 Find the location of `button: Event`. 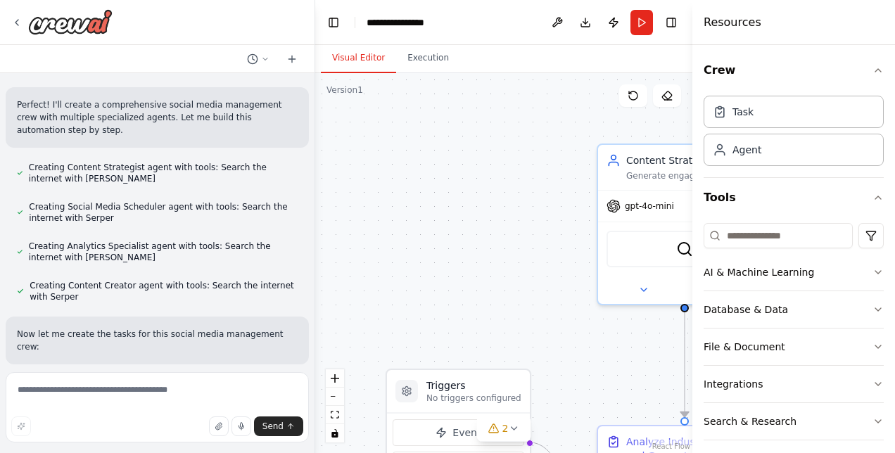

button: Event is located at coordinates (458, 433).